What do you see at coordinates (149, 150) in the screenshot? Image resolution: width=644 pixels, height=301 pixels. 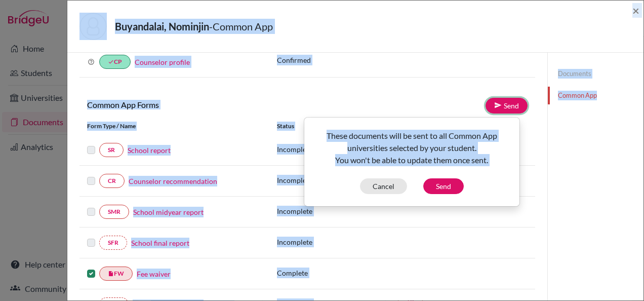 I see `a: School report` at bounding box center [149, 150].